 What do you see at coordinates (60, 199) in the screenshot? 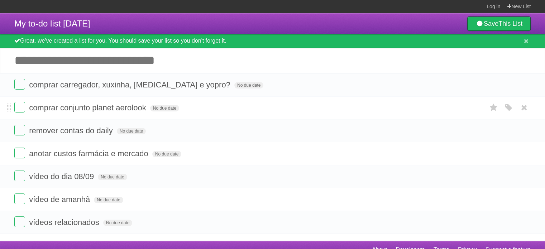
I see `span: vídeo de amanhã` at bounding box center [60, 199].